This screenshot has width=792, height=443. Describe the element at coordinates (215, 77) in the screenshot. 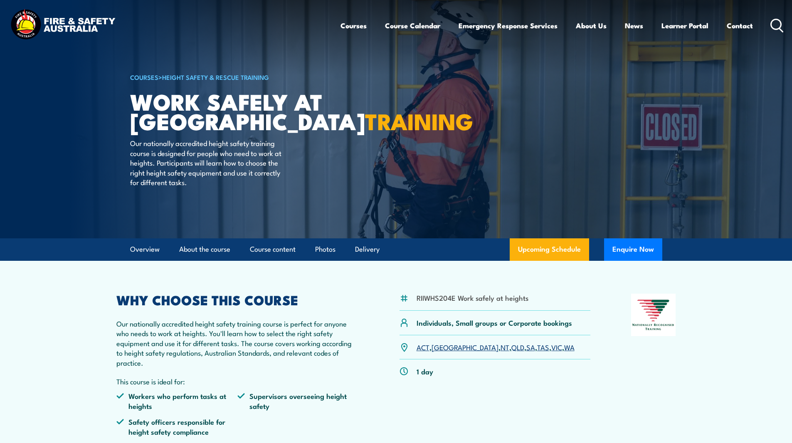

I see `a: Height Safety & Rescue Training` at that location.